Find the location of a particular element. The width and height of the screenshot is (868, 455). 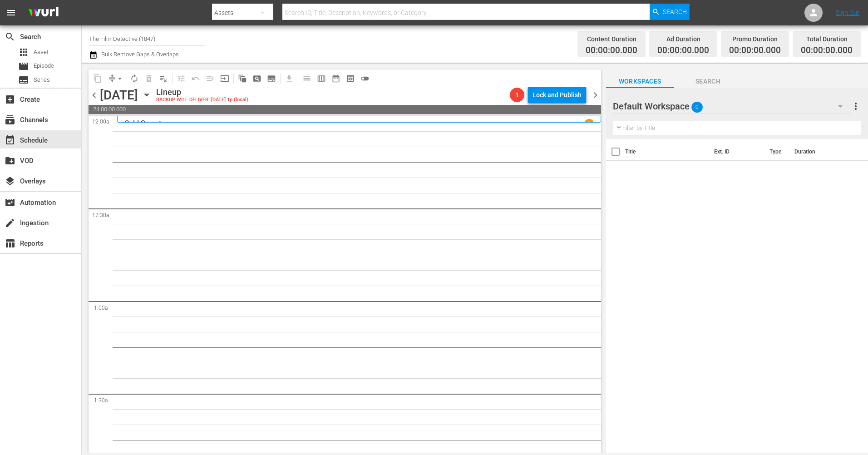

p: 1 is located at coordinates (588, 123).